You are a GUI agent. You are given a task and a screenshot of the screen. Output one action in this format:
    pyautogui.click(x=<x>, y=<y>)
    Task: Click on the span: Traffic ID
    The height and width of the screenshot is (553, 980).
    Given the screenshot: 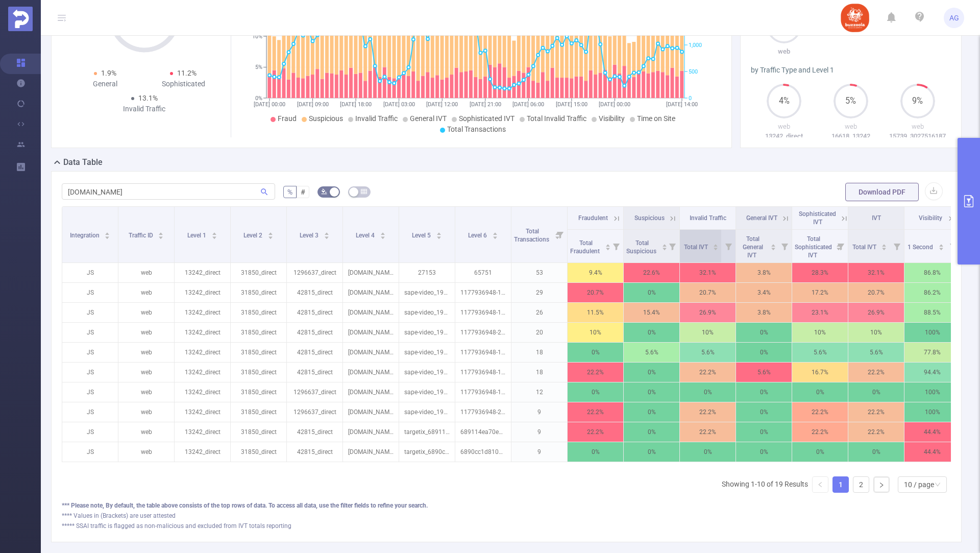 What is the action you would take?
    pyautogui.click(x=141, y=235)
    